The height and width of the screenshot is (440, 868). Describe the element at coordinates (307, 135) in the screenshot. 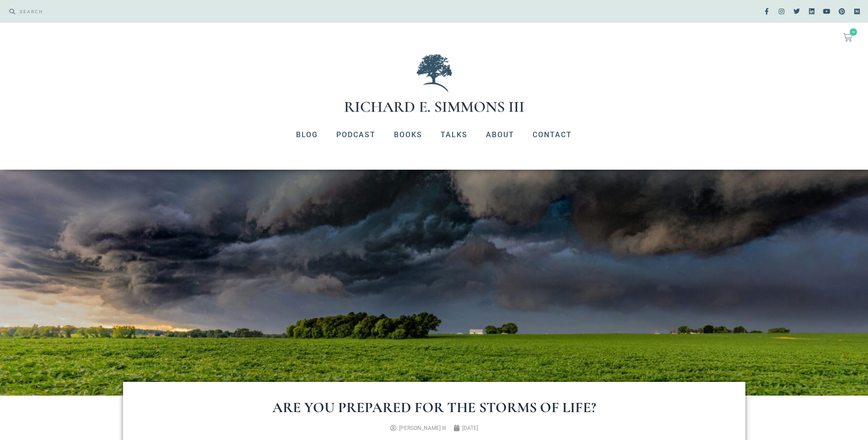

I see `a: Blog` at that location.